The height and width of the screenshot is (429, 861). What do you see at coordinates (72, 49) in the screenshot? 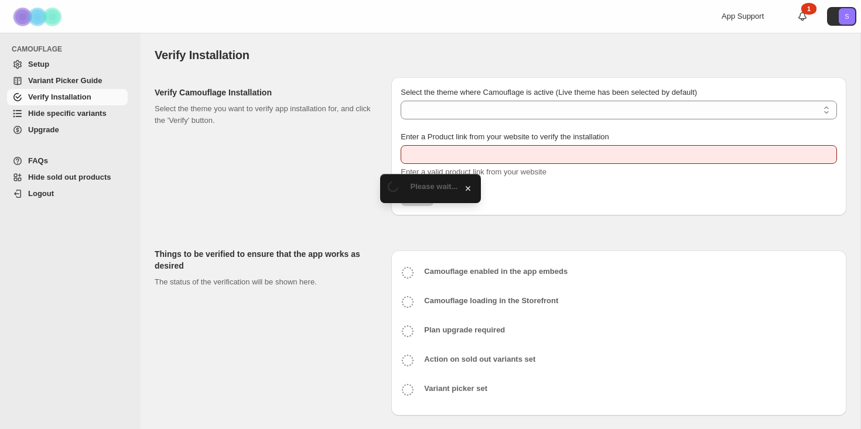
I see `span: CAMOUFLAGE` at bounding box center [72, 49].